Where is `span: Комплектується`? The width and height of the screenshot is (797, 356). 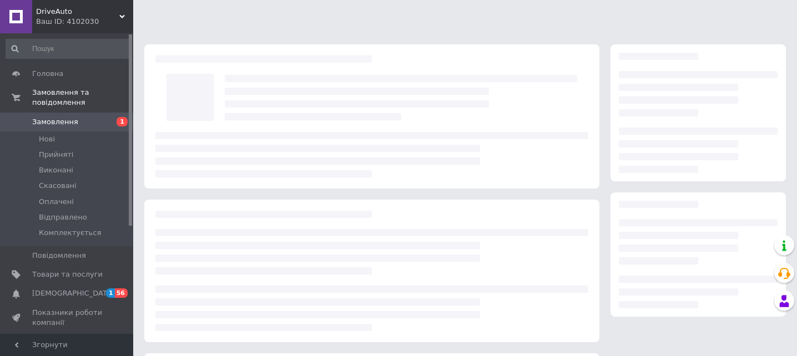
span: Комплектується is located at coordinates (70, 233).